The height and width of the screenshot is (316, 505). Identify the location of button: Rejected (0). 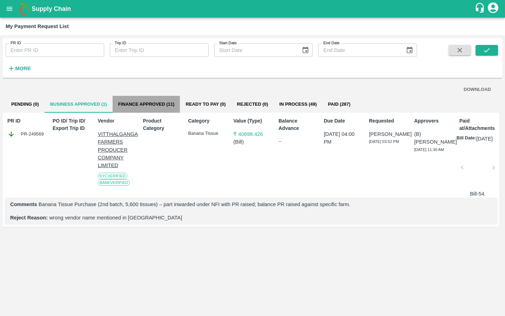
(252, 104).